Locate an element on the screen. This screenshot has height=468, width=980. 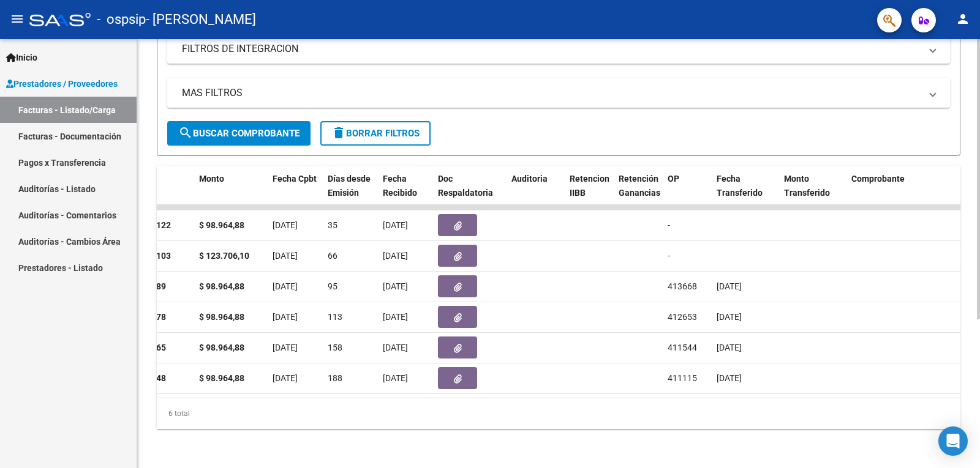
mat-panel-title: FILTROS DE INTEGRACION is located at coordinates (551, 49).